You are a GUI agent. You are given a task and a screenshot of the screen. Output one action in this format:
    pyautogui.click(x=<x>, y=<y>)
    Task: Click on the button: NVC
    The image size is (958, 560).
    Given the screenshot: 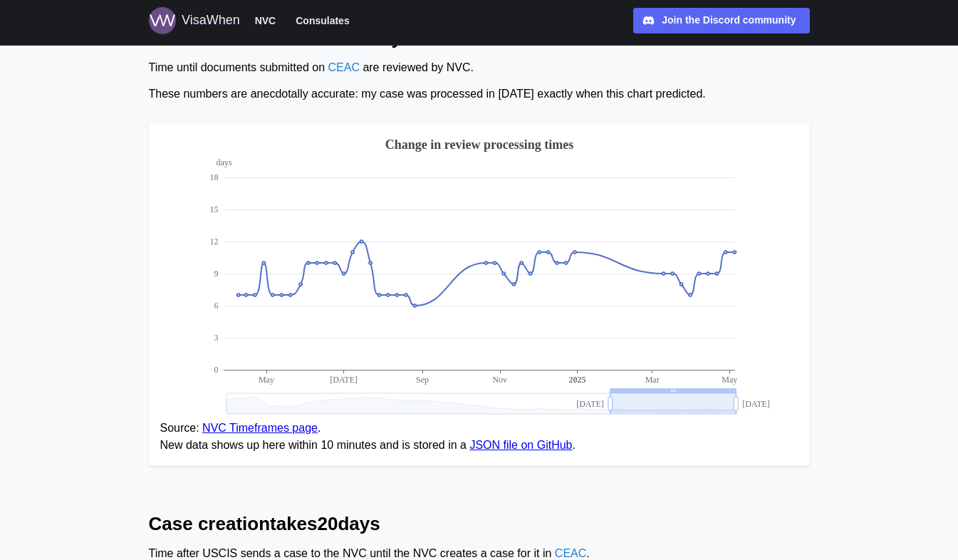 What is the action you would take?
    pyautogui.click(x=265, y=21)
    